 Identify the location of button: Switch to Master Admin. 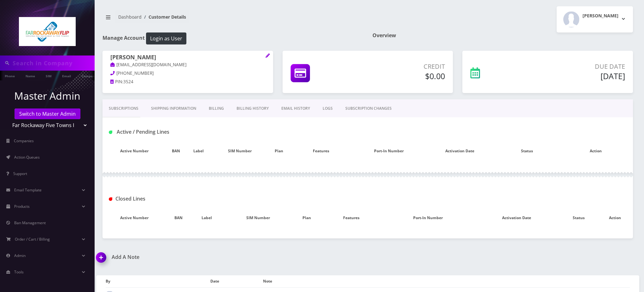
(48, 113).